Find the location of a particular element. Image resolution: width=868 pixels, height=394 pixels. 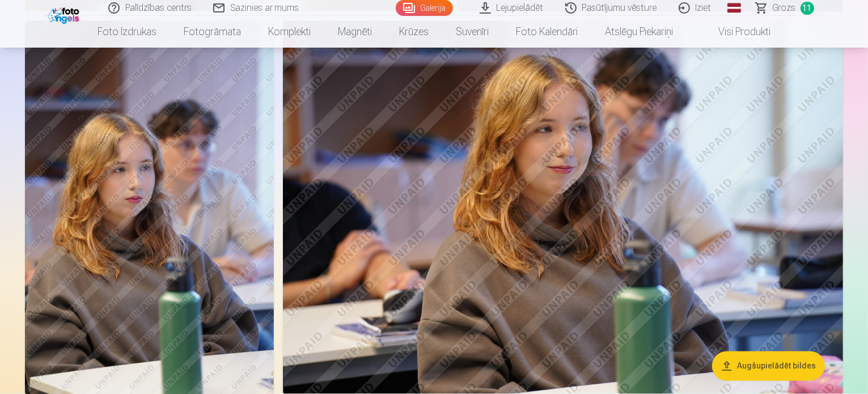

span: Grozs is located at coordinates (784, 8).